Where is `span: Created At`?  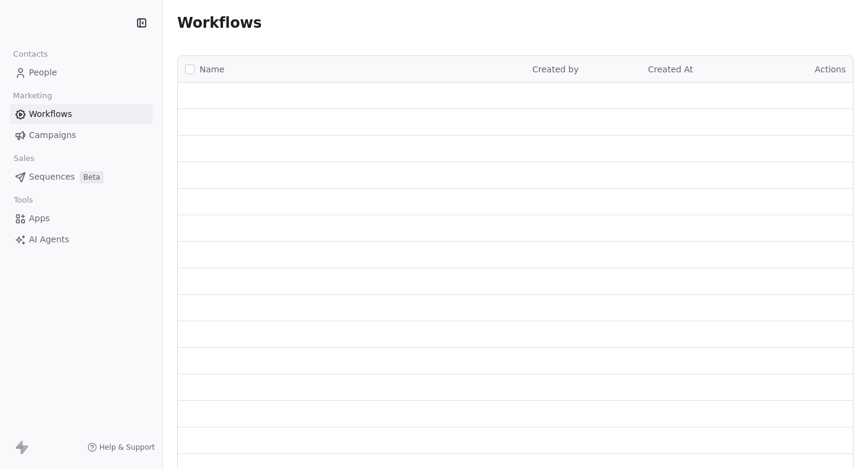 span: Created At is located at coordinates (670, 70).